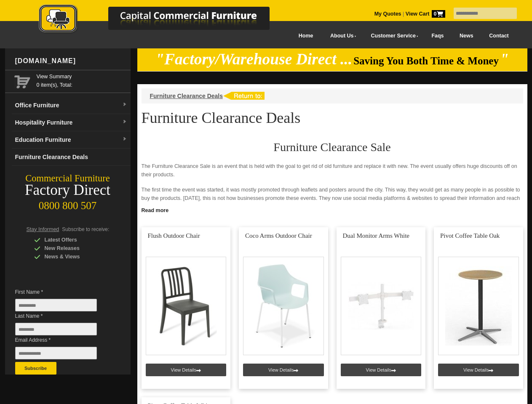 This screenshot has height=404, width=532. What do you see at coordinates (63, 293) in the screenshot?
I see `span: First Name *` at bounding box center [63, 293].